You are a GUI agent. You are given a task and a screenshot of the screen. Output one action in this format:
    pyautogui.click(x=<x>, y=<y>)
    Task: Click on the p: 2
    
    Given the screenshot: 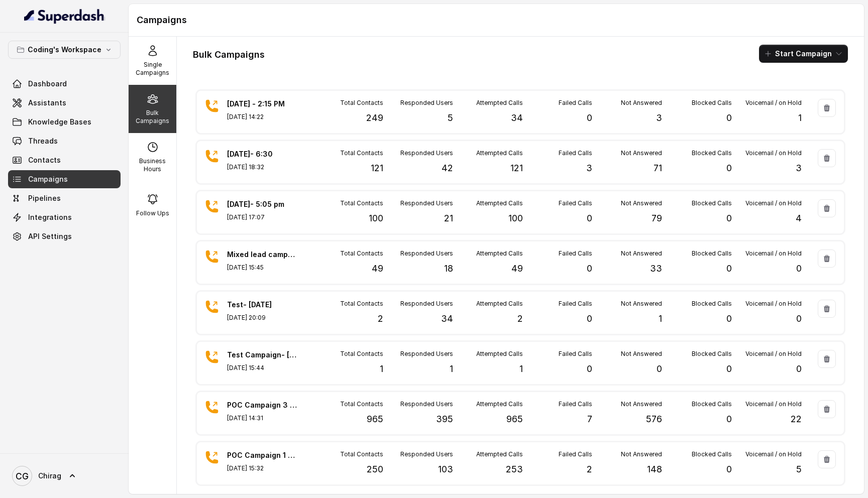 What is the action you would take?
    pyautogui.click(x=590, y=469)
    